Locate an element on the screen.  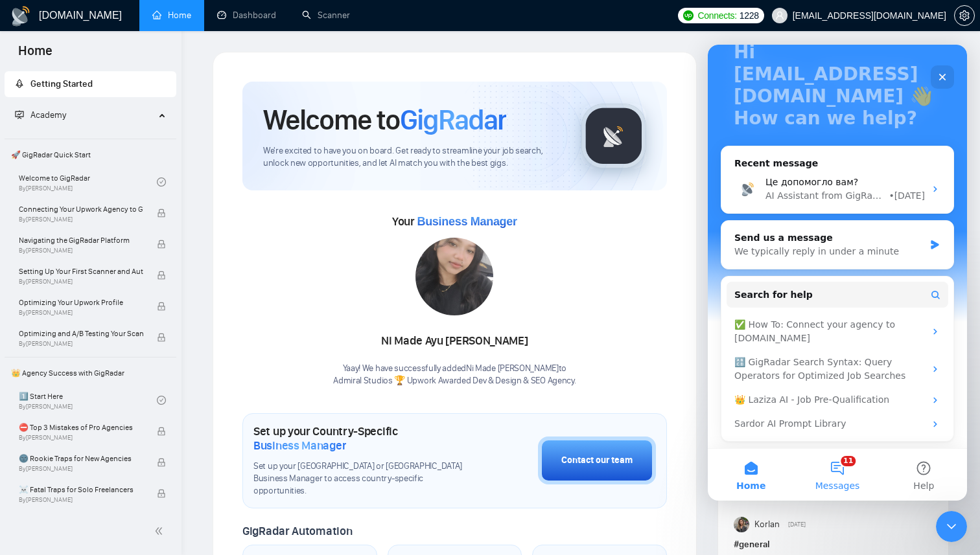
div: Send us a messageWe typically reply in under a minute is located at coordinates (130, 200).